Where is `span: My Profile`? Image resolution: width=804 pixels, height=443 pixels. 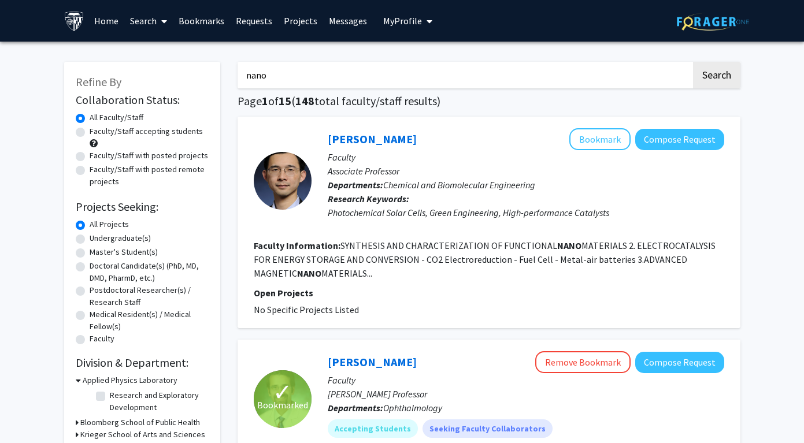 span: My Profile is located at coordinates (402, 21).